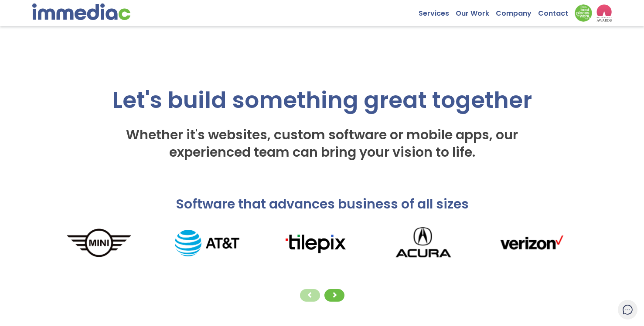 The image size is (644, 326). What do you see at coordinates (556, 11) in the screenshot?
I see `a: Contact` at bounding box center [556, 11].